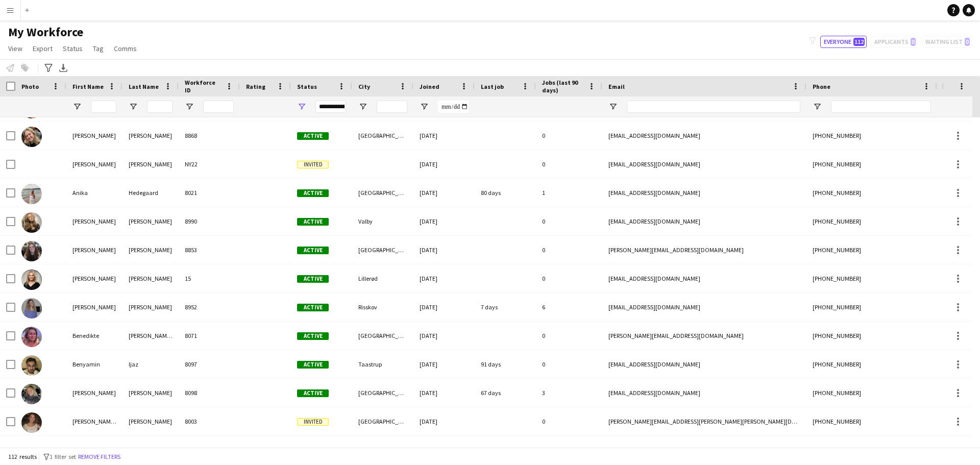 Image resolution: width=980 pixels, height=465 pixels. What do you see at coordinates (383, 278) in the screenshot?
I see `div: Lillerød` at bounding box center [383, 278].